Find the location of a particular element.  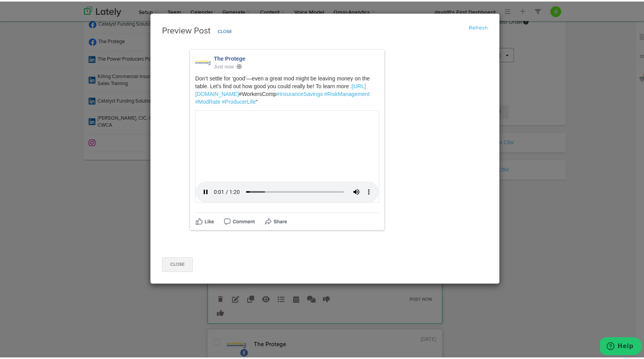

a: #ModRate is located at coordinates (208, 100).